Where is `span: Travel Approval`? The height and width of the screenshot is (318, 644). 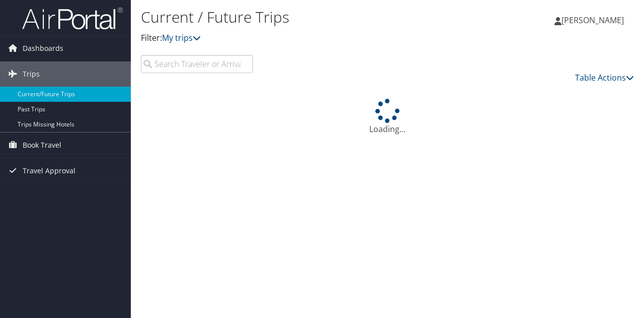
span: Travel Approval is located at coordinates (49, 171).